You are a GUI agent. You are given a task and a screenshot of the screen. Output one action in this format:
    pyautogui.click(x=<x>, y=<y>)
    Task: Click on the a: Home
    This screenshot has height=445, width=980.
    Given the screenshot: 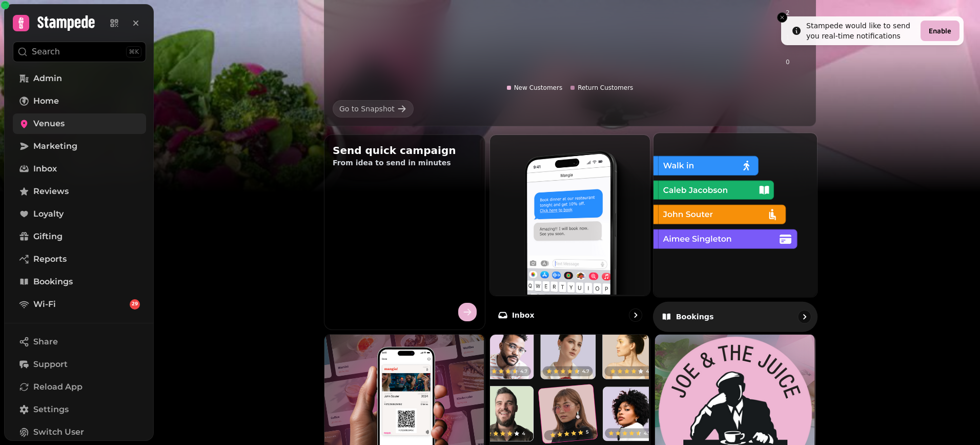 What is the action you would take?
    pyautogui.click(x=80, y=101)
    